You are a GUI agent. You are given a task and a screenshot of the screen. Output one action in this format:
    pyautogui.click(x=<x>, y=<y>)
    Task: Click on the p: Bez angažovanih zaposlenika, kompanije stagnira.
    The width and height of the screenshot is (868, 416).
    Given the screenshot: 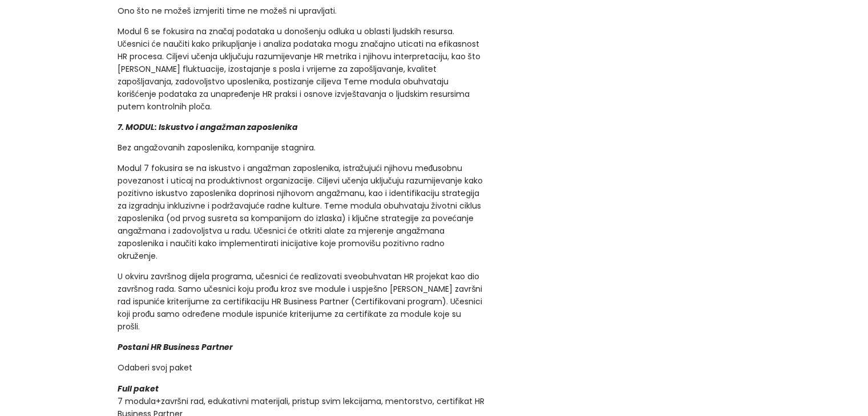 What is the action you would take?
    pyautogui.click(x=301, y=148)
    